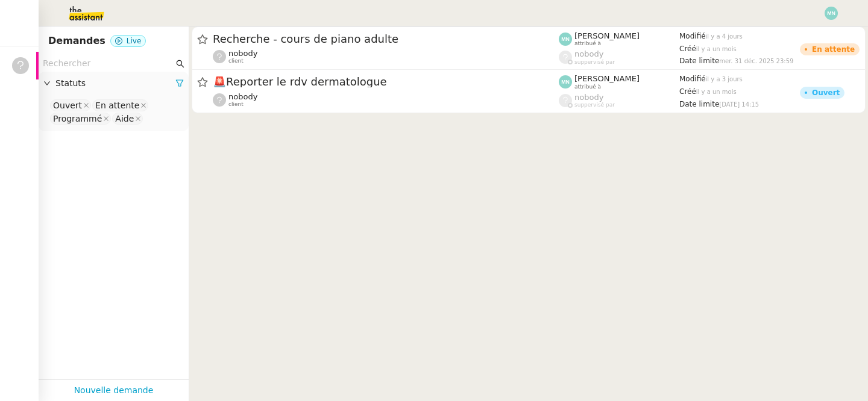 This screenshot has width=868, height=401. Describe the element at coordinates (386, 39) in the screenshot. I see `span: Recherche - cours de piano adulte` at that location.